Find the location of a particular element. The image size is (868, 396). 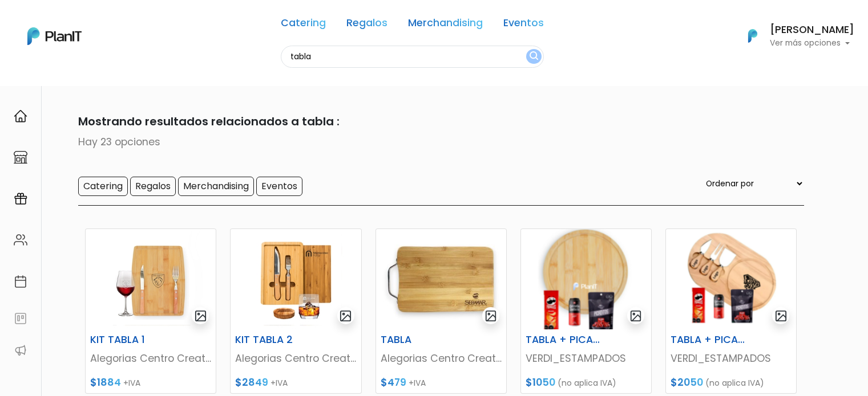

img: marketplace-4ceaa7011d94191e9ded77b95e3339b90024bf715f7c57f8cf31f2d8c509eaba.svg is located at coordinates (21, 157).